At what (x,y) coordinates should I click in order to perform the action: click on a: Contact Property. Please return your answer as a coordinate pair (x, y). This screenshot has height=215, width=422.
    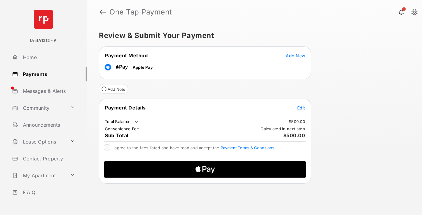
    Looking at the image, I should click on (48, 158).